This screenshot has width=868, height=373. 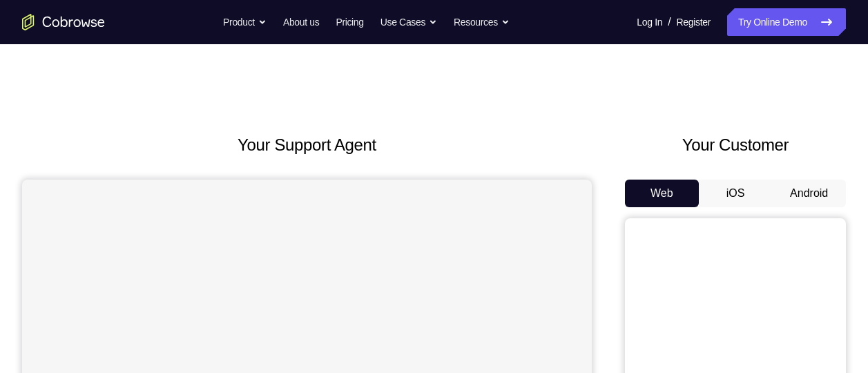 What do you see at coordinates (307, 145) in the screenshot?
I see `h2: Your Support Agent` at bounding box center [307, 145].